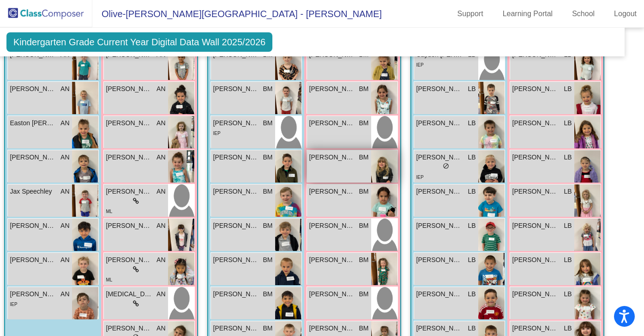 The width and height of the screenshot is (644, 336). Describe the element at coordinates (110, 279) in the screenshot. I see `span: ML` at that location.